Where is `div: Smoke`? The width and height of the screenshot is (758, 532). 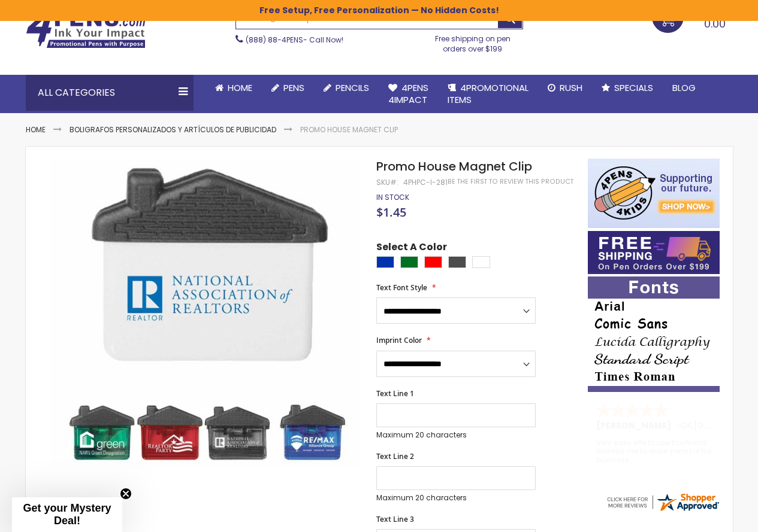
div: Smoke is located at coordinates (457, 262).